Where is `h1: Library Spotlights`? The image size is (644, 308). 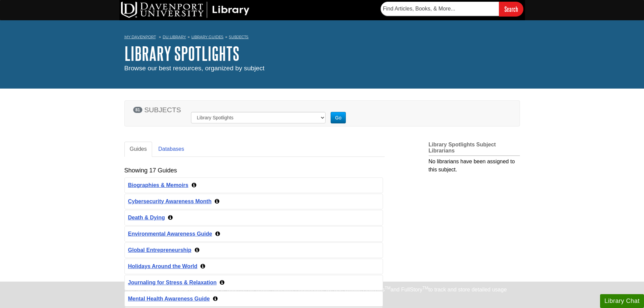 h1: Library Spotlights is located at coordinates (322, 53).